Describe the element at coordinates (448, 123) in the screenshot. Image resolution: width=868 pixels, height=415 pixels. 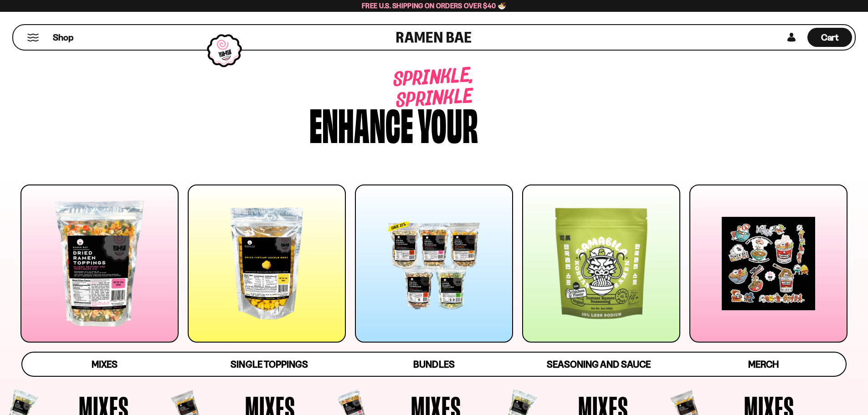
I see `div: your` at that location.